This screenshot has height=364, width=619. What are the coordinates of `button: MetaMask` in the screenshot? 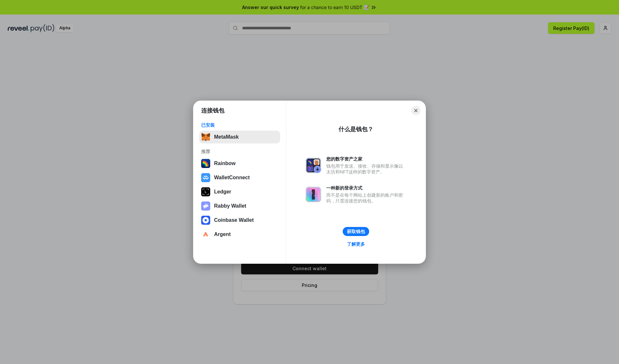 It's located at (240, 137).